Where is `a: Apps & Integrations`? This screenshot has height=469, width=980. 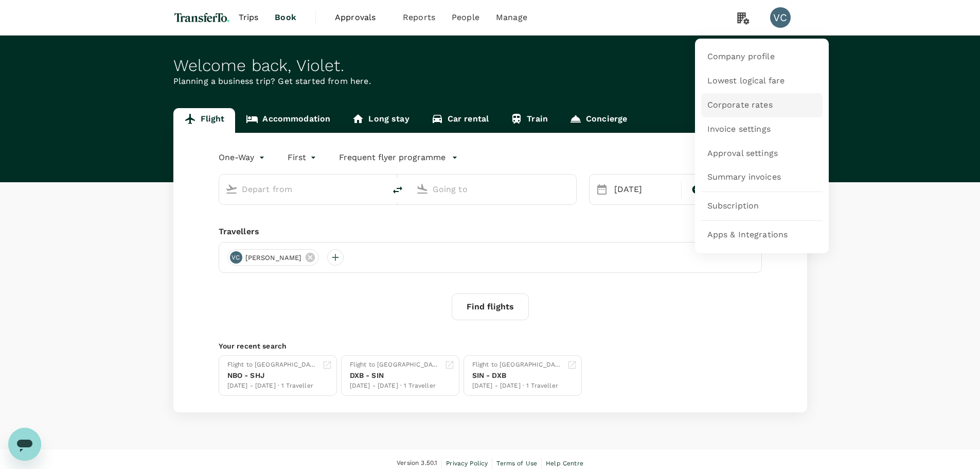 a: Apps & Integrations is located at coordinates (762, 235).